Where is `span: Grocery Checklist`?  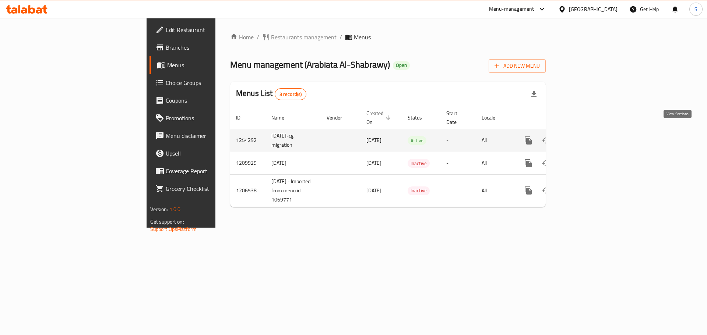 span: Grocery Checklist is located at coordinates (212, 189).